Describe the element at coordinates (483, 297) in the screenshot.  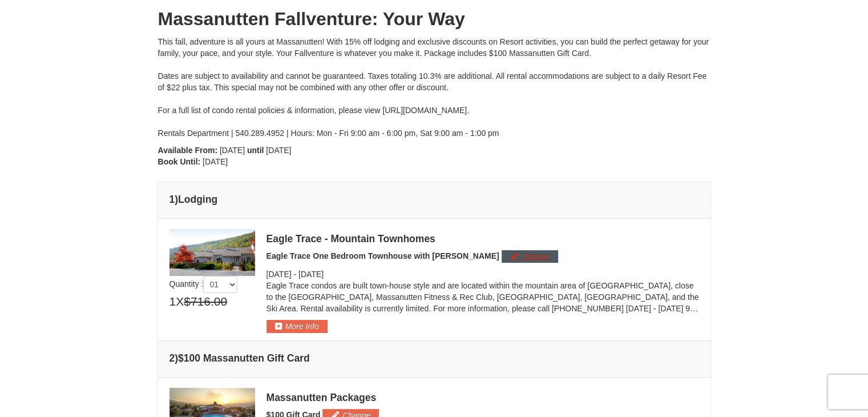
I see `p: Eagle Trace condos are built town-house style and are located within the mountain area of [GEOGRA...` at that location.